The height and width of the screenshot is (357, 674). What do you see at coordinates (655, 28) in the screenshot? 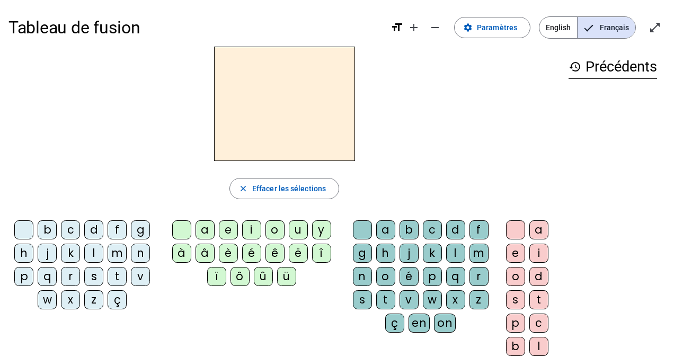
I see `mat-icon: open_in_full` at bounding box center [655, 28].